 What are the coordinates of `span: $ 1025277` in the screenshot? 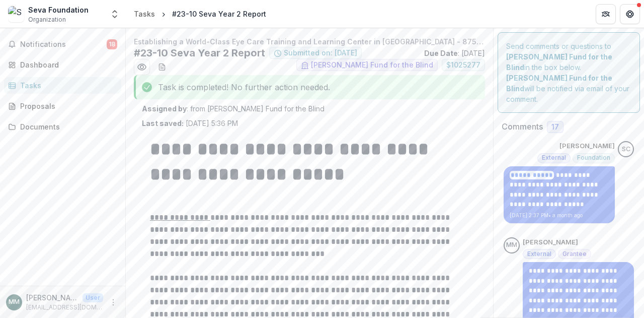 It's located at (464, 65).